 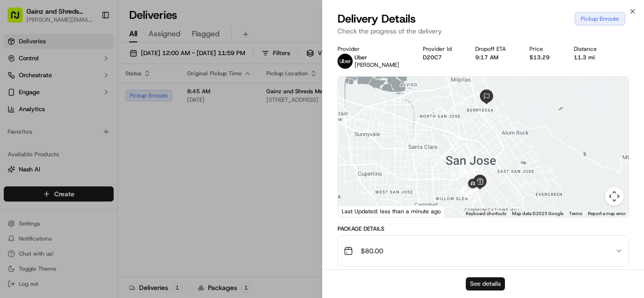 What do you see at coordinates (607, 213) in the screenshot?
I see `a: Report a map error` at bounding box center [607, 213].